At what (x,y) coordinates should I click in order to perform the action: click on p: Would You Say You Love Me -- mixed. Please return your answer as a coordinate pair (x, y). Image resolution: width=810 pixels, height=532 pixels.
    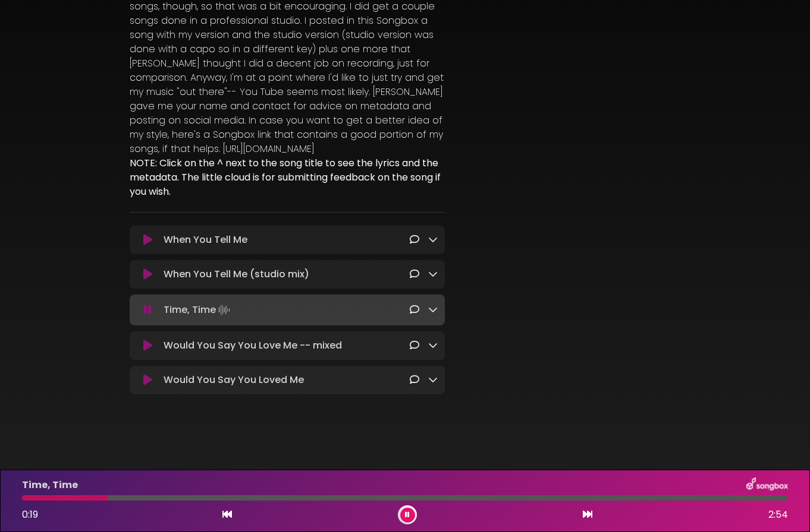
    Looking at the image, I should click on (252, 346).